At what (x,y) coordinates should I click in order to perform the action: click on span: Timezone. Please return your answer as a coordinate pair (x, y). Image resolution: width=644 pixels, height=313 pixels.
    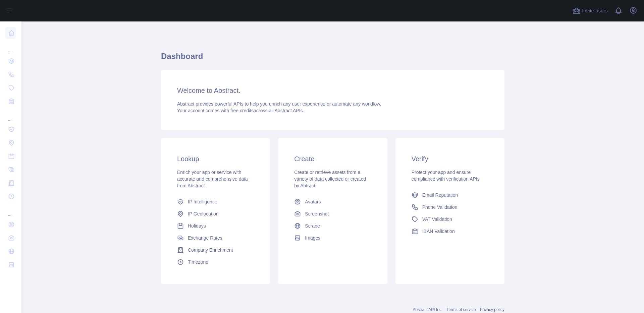
    Looking at the image, I should click on (198, 262).